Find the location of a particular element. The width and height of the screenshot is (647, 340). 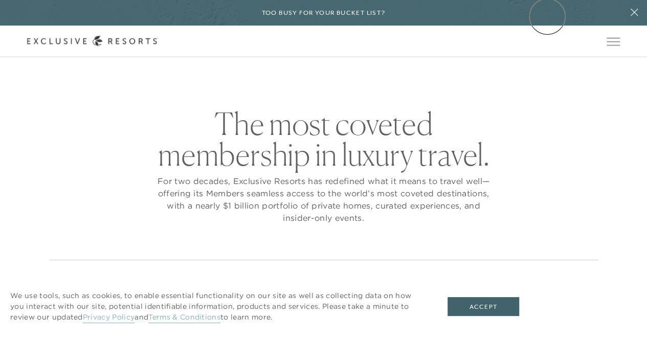

h6: Too busy for your bucket list? is located at coordinates (324, 13).